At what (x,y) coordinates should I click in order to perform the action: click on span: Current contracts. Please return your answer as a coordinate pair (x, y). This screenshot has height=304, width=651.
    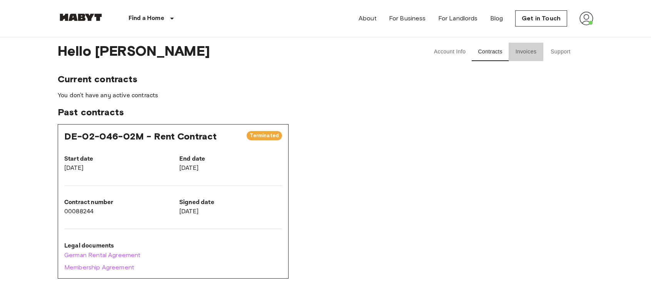
    Looking at the image, I should click on (326, 79).